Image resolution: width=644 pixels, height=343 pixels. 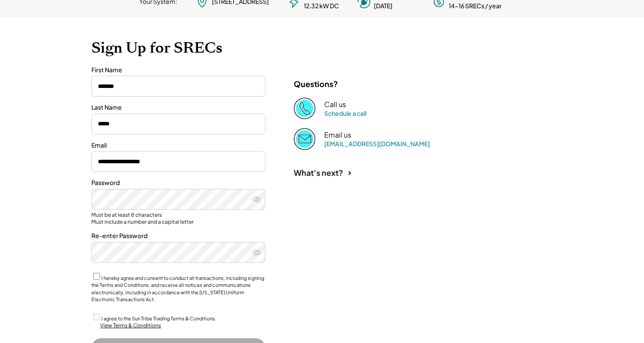 What do you see at coordinates (305, 139) in the screenshot?
I see `img: Email%202%403x.png` at bounding box center [305, 139].